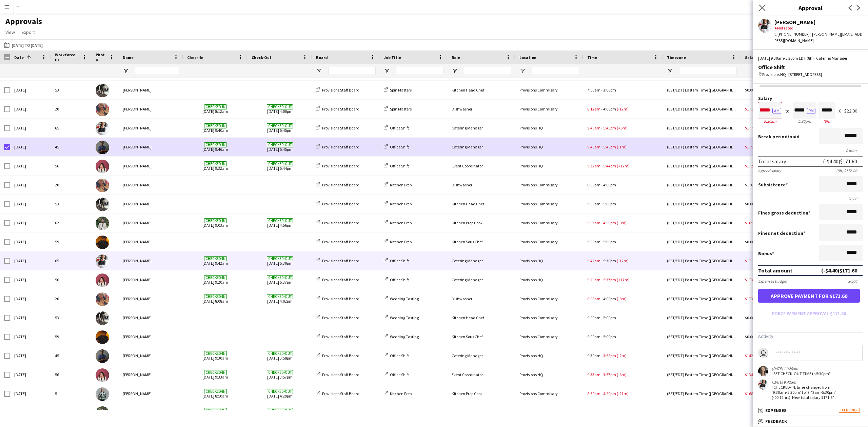 The width and height of the screenshot is (868, 427). What do you see at coordinates (71, 394) in the screenshot?
I see `div: 5` at bounding box center [71, 394].